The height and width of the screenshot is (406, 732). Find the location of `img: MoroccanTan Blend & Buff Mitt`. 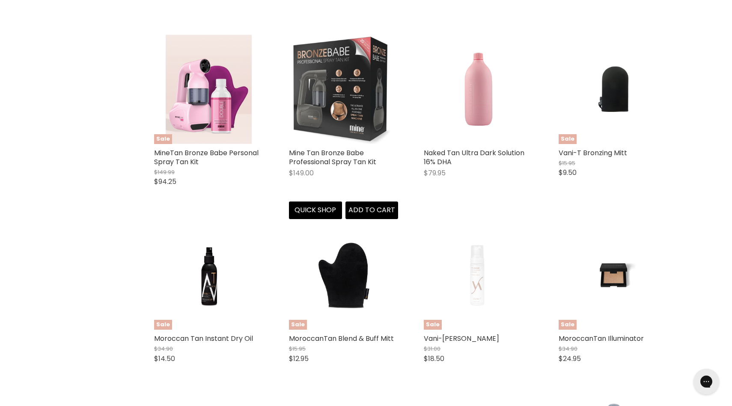

img: MoroccanTan Blend & Buff Mitt is located at coordinates (344, 275).